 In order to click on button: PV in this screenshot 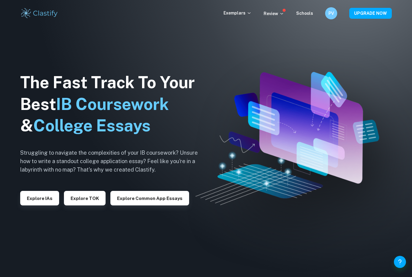, I will do `click(332, 13)`.